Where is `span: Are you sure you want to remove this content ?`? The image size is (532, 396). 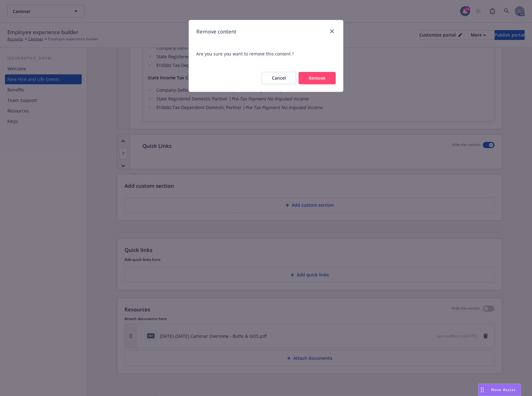 span: Are you sure you want to remove this content ? is located at coordinates (266, 54).